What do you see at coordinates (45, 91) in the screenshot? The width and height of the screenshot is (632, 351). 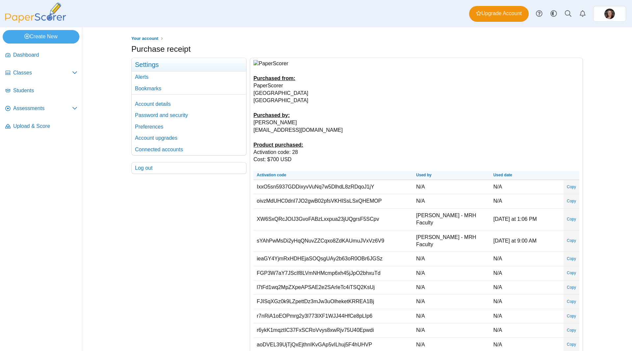 I see `span: Students` at bounding box center [45, 91].